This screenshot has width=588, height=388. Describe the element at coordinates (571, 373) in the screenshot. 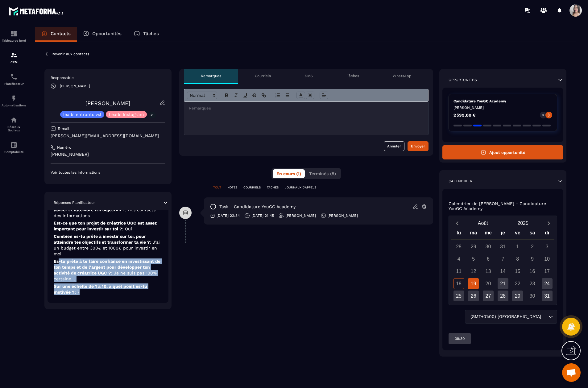

I see `a: Ouvrir le chat` at that location.